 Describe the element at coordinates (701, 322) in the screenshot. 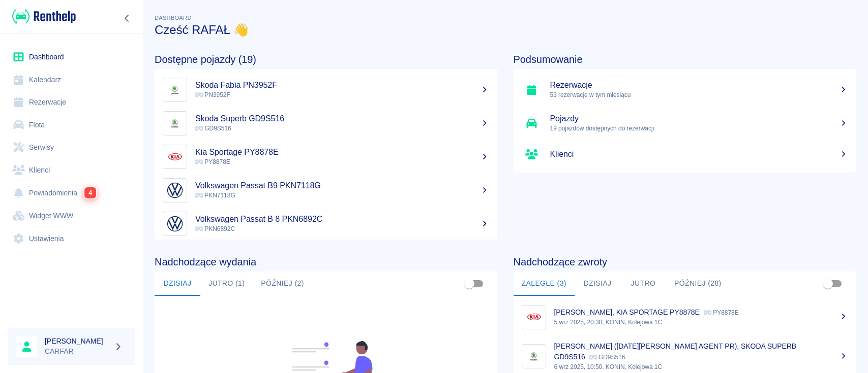

I see `p: 5 wrz 2025, 20:30, KONIN, Kolejowa 1C` at that location.